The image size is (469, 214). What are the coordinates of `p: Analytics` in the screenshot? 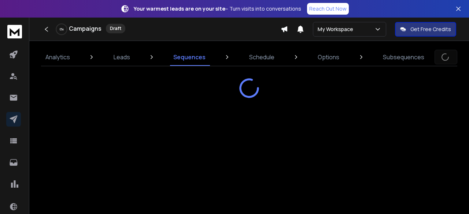 It's located at (57, 57).